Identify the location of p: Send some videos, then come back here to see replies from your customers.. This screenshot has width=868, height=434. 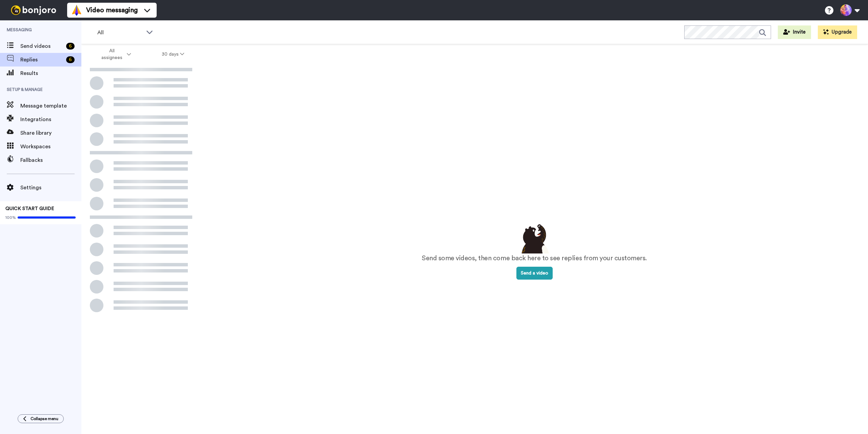
(534, 258).